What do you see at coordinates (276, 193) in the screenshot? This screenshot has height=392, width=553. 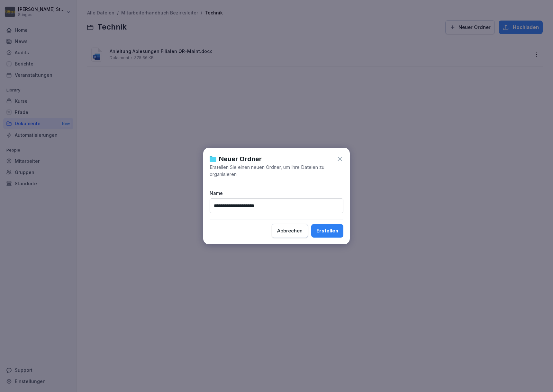 I see `p: Name` at bounding box center [276, 193].